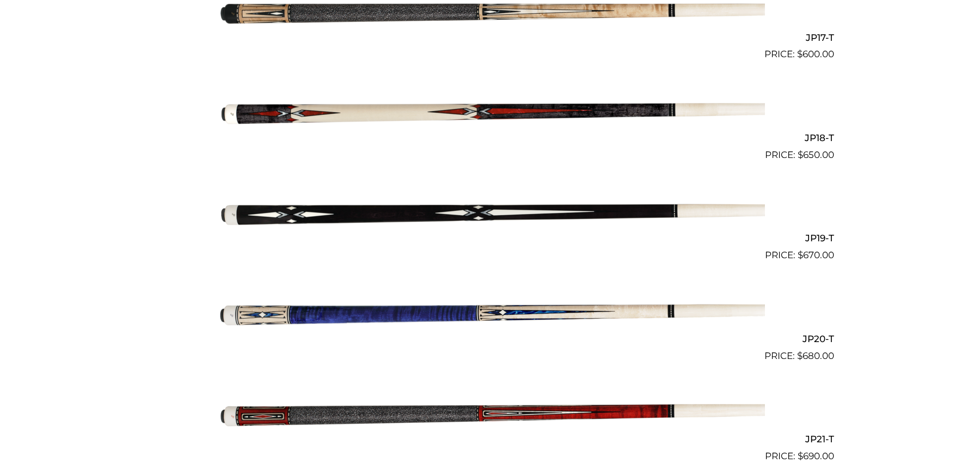 The width and height of the screenshot is (980, 469). Describe the element at coordinates (816, 356) in the screenshot. I see `bdi: 680.00` at that location.